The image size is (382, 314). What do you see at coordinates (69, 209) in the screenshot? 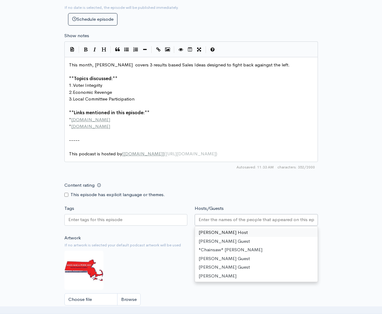
I see `label: Tags` at bounding box center [69, 209].